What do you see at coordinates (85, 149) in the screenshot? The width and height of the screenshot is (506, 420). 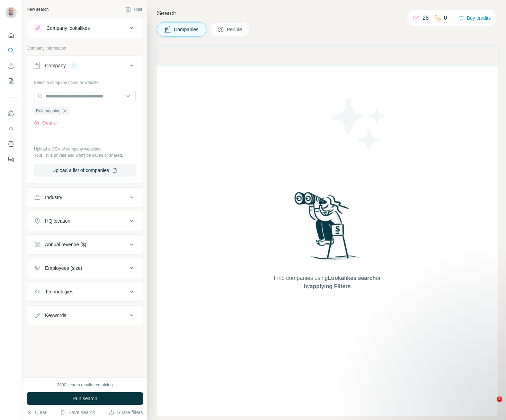 I see `p: Upload a CSV of company websites.` at bounding box center [85, 149].